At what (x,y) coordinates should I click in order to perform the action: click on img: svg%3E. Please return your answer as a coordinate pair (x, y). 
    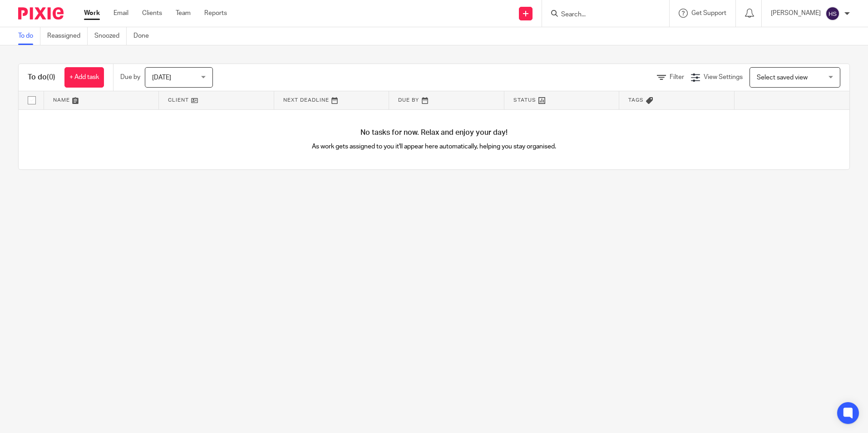
    Looking at the image, I should click on (833, 13).